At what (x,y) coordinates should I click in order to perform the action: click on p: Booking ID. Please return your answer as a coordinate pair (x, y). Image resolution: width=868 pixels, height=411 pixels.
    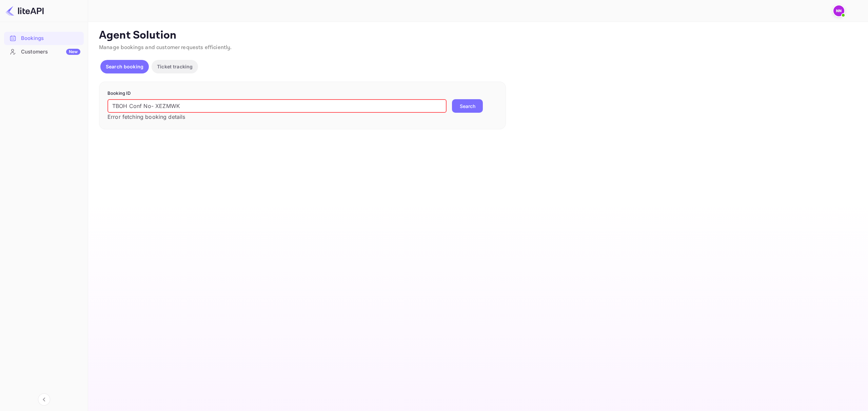
    Looking at the image, I should click on (302, 94).